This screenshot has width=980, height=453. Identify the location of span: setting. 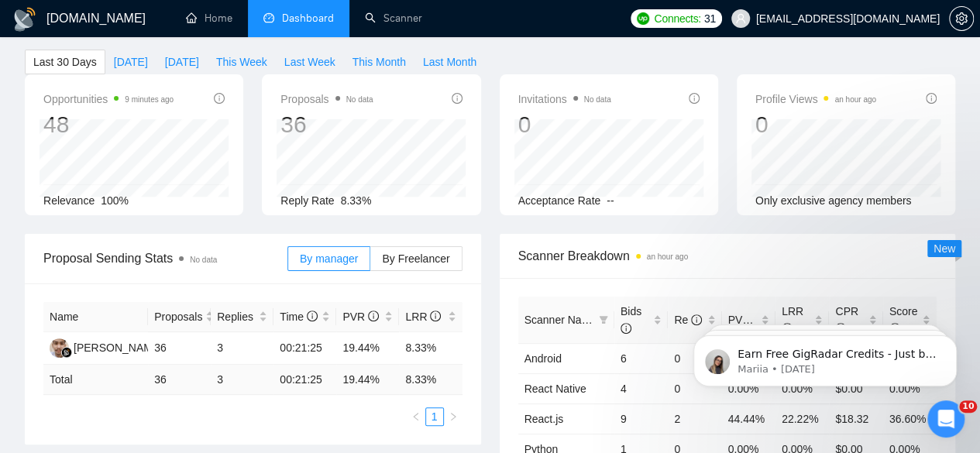
(961, 19).